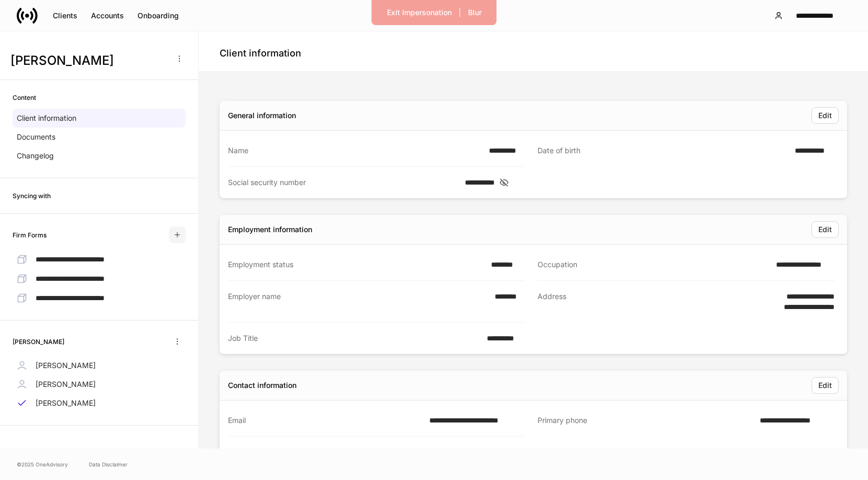 This screenshot has height=480, width=868. What do you see at coordinates (356, 265) in the screenshot?
I see `div: Employment status` at bounding box center [356, 265].